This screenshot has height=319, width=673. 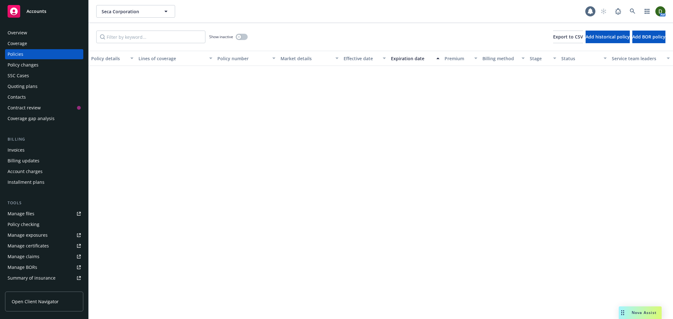 What do you see at coordinates (539, 58) in the screenshot?
I see `div: Stage` at bounding box center [539, 58].